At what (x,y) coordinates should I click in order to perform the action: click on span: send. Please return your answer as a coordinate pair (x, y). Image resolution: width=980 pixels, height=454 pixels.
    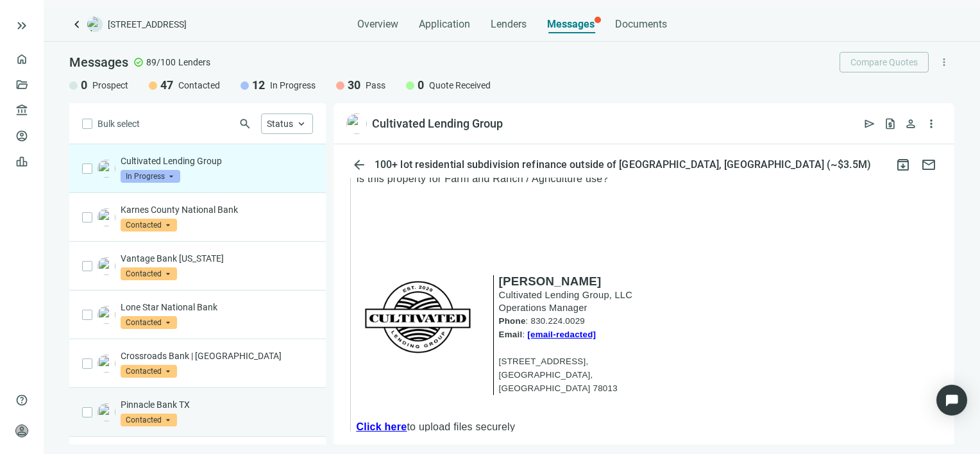
    Looking at the image, I should click on (869, 124).